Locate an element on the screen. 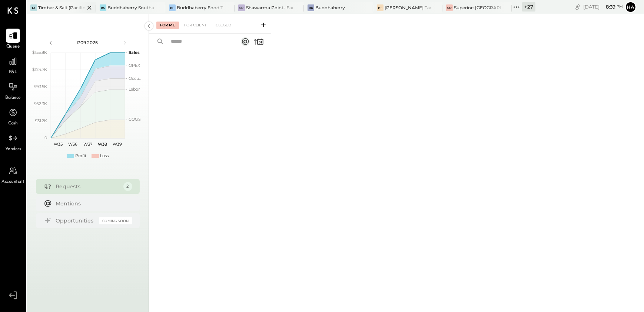 Image resolution: width=644 pixels, height=312 pixels. div: Requests is located at coordinates (88, 186).